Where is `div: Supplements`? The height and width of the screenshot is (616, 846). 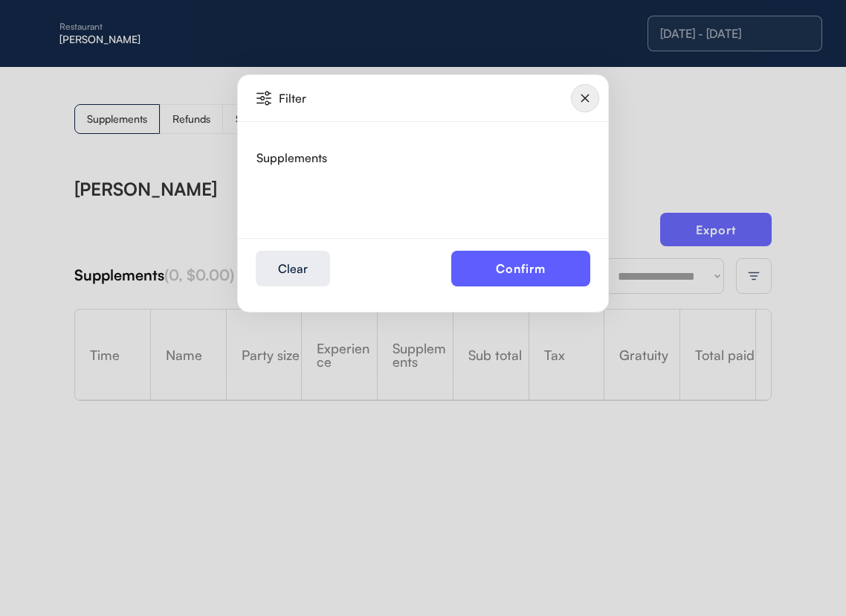
div: Supplements is located at coordinates (291, 157).